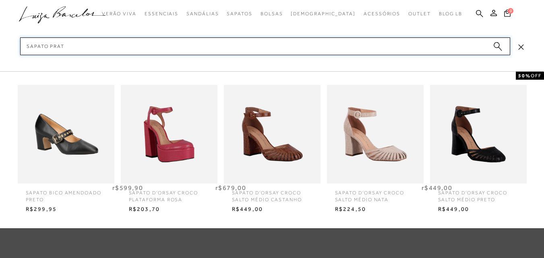 The height and width of the screenshot is (258, 544). I want to click on span: R$224,50, so click(375, 209).